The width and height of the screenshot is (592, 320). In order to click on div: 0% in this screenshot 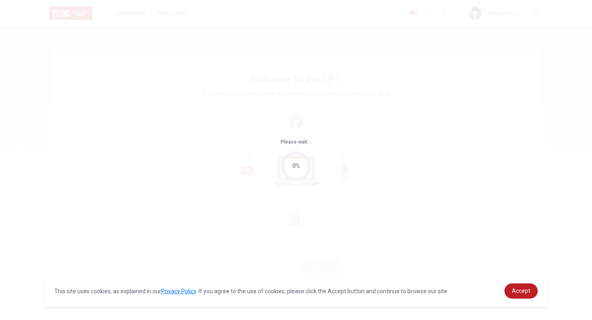, I will do `click(296, 166)`.